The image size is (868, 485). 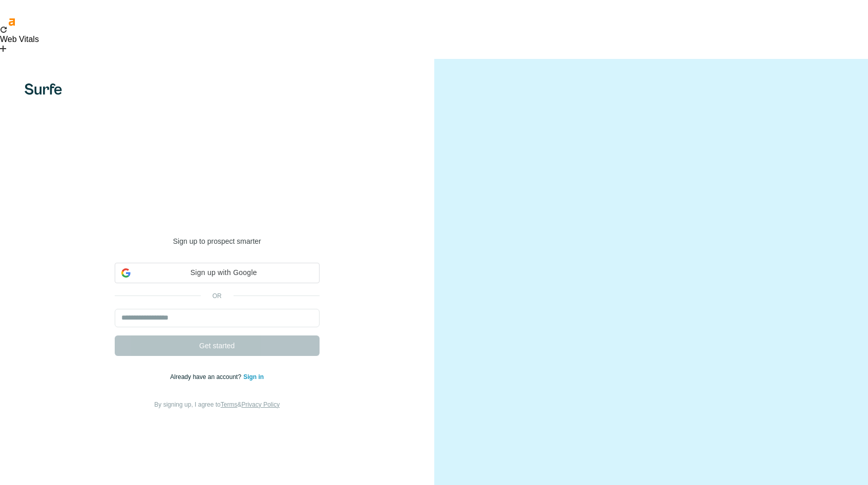 I want to click on a: Sign in, so click(x=253, y=377).